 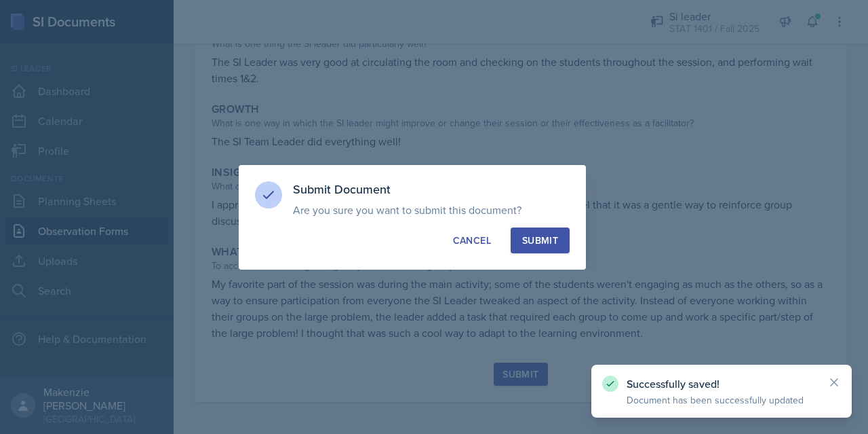 What do you see at coordinates (540, 240) in the screenshot?
I see `button: Submit` at bounding box center [540, 240].